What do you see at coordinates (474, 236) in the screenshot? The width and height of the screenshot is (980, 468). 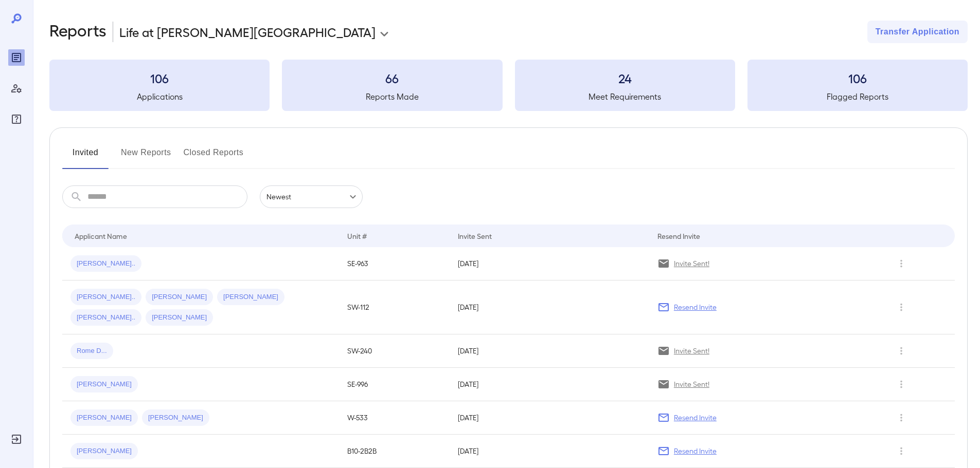 I see `div: Invite Sent` at bounding box center [474, 236].